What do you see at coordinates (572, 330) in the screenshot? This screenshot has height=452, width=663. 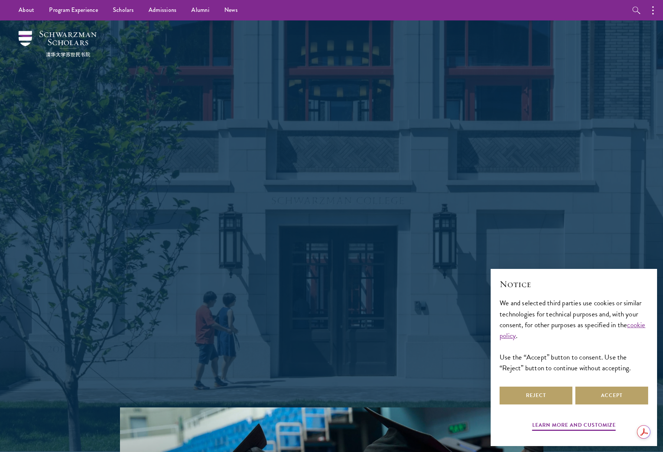 I see `a: cookie policy` at bounding box center [572, 330].